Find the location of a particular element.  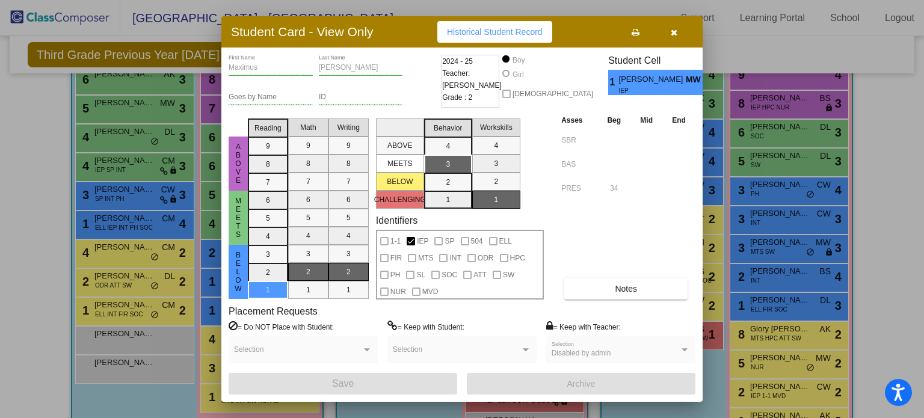

span: ODR is located at coordinates (486, 258).